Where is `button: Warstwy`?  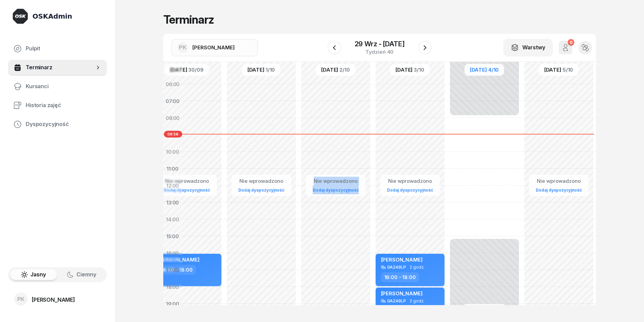 button: Warstwy is located at coordinates (528, 48).